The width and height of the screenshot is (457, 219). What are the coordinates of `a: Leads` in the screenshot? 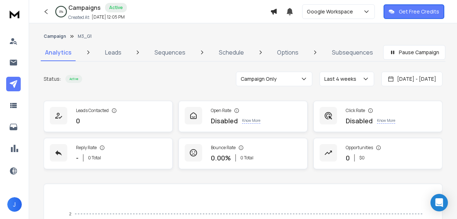 It's located at (113, 52).